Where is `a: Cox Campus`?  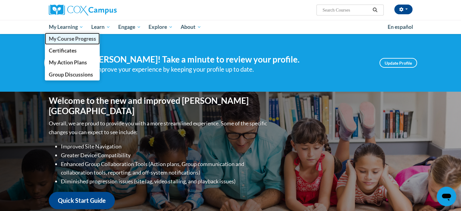
a: Cox Campus is located at coordinates (106, 10).